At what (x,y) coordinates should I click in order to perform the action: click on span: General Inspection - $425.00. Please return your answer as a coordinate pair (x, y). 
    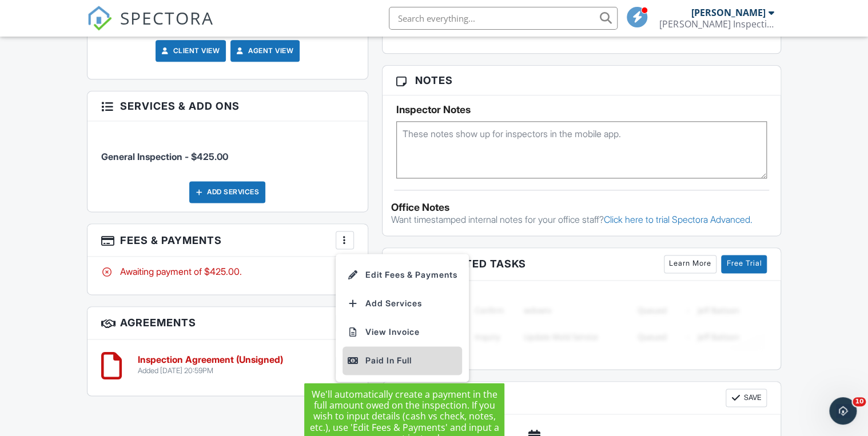
    Looking at the image, I should click on (165, 156).